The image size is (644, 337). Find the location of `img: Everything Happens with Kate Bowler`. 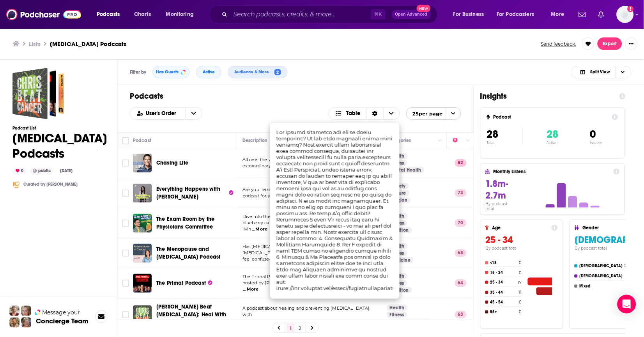

img: Everything Happens with Kate Bowler is located at coordinates (142, 193).